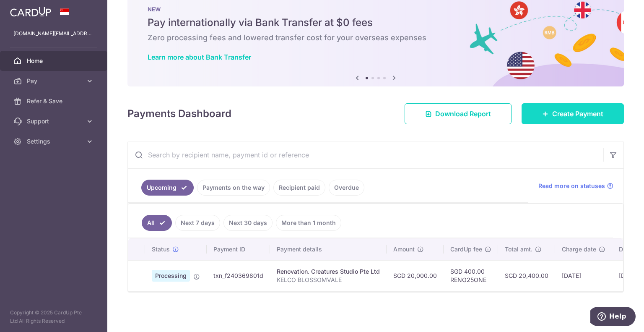  I want to click on span: Create Payment, so click(578, 114).